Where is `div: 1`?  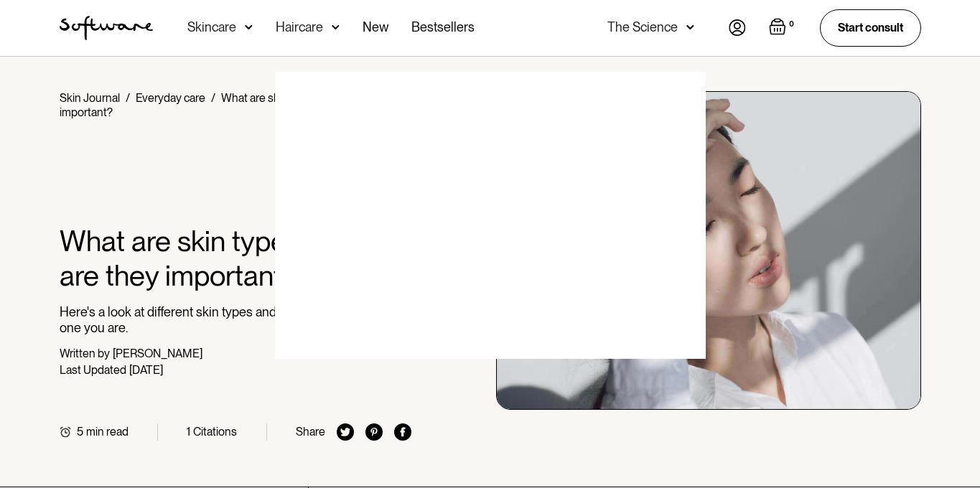 div: 1 is located at coordinates (188, 431).